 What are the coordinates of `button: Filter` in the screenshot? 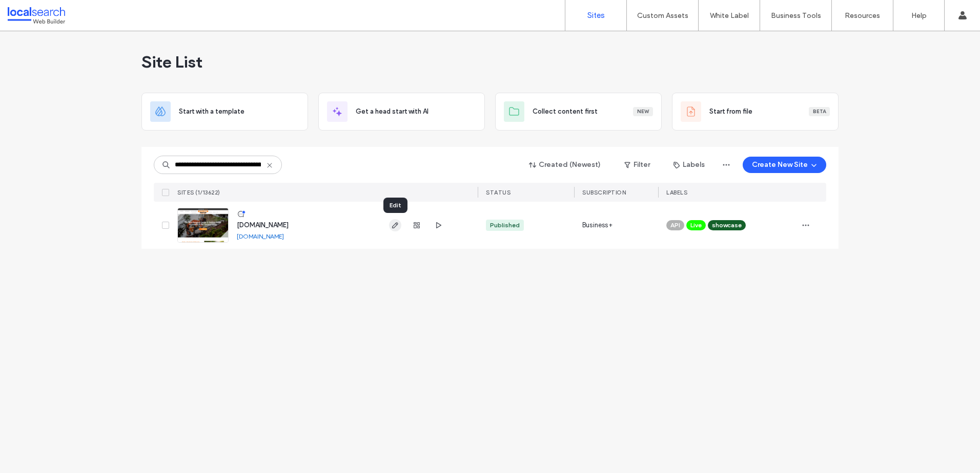 It's located at (637, 165).